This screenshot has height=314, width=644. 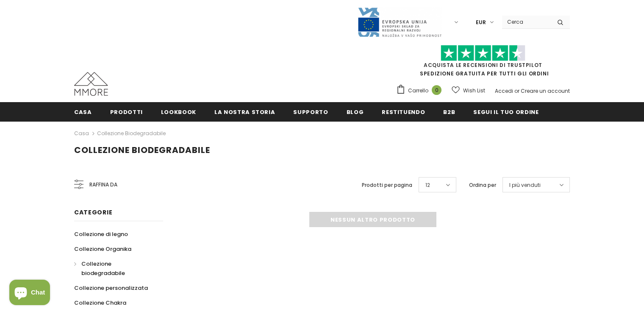 What do you see at coordinates (101, 234) in the screenshot?
I see `a: Collezione di legno` at bounding box center [101, 234].